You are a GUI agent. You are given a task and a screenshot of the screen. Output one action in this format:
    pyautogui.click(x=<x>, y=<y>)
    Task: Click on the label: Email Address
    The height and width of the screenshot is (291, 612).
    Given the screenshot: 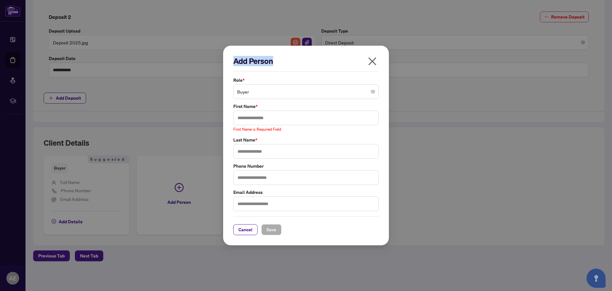 What is the action you would take?
    pyautogui.click(x=306, y=192)
    